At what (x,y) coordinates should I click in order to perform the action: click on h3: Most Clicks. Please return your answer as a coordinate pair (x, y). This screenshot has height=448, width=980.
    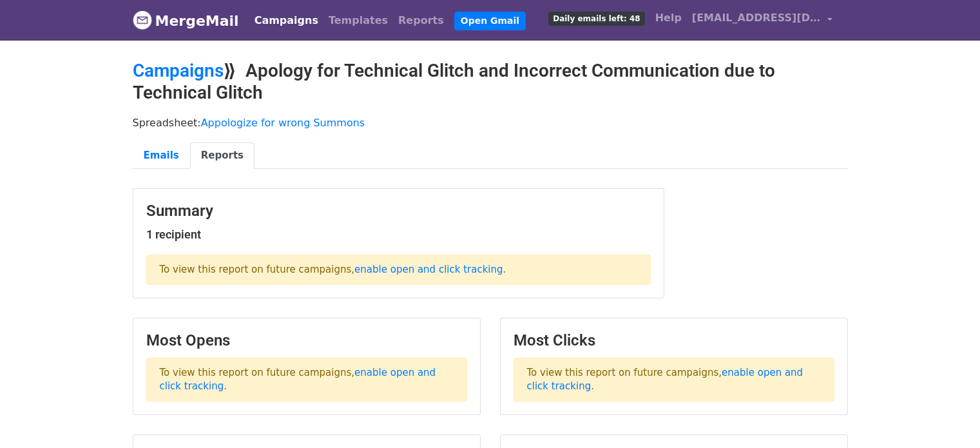
    Looking at the image, I should click on (674, 340).